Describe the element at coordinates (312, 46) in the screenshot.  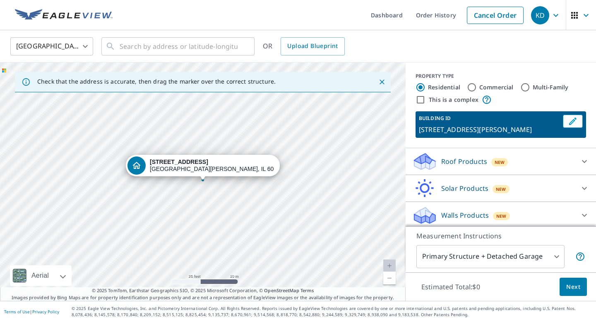
I see `a: Upload Blueprint` at that location.